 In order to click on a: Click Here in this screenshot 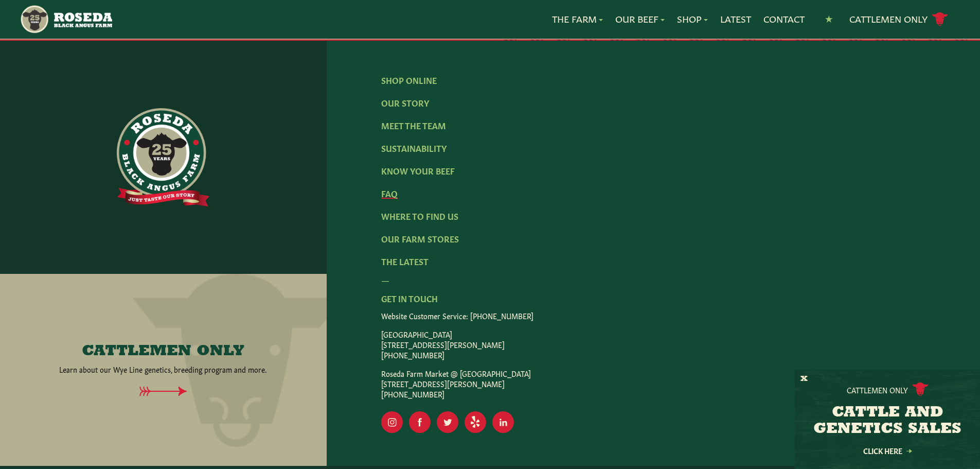, I will do `click(888, 451)`.